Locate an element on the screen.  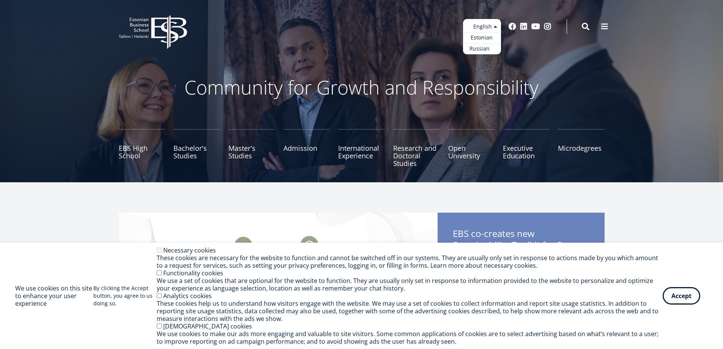
a: Russian is located at coordinates (482, 49).